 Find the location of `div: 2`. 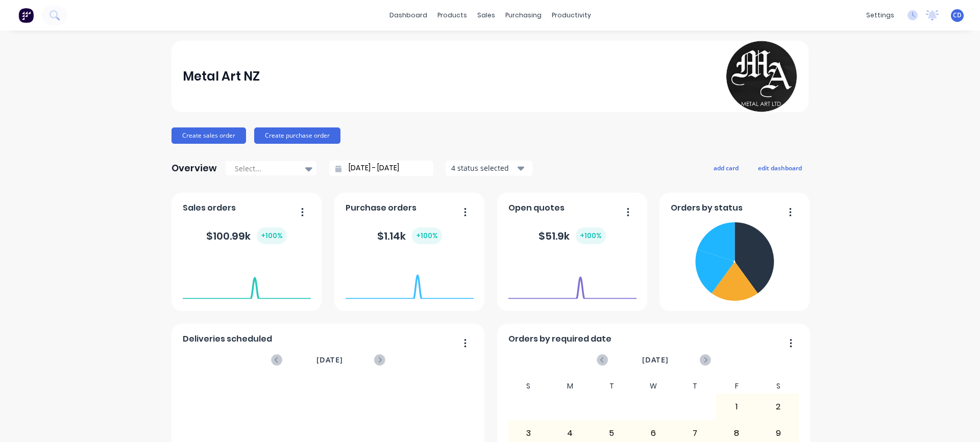

div: 2 is located at coordinates (778, 407).